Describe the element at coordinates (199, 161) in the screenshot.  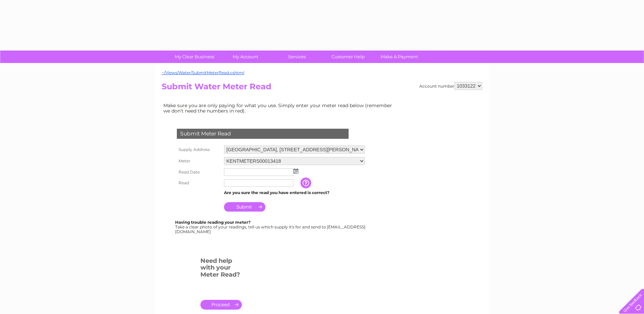
I see `th: Meter` at that location.